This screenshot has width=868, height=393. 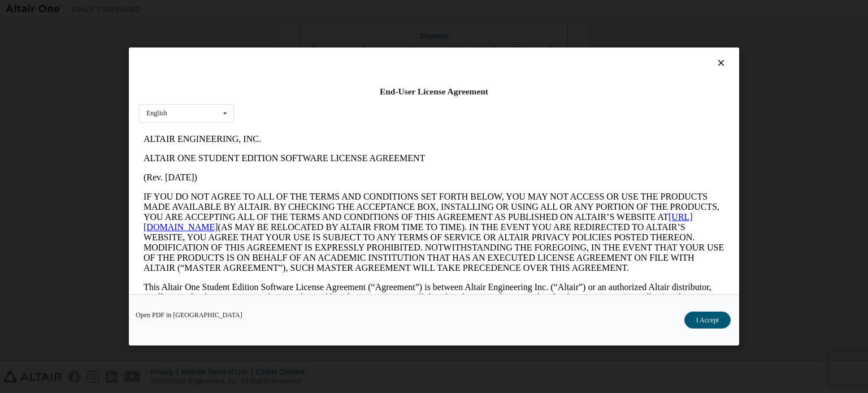 What do you see at coordinates (295, 173) in the screenshot?
I see `p: This Altair One Student Edition Software License Agreement (“Agreement”) is between Altair Engine...` at bounding box center [295, 173].